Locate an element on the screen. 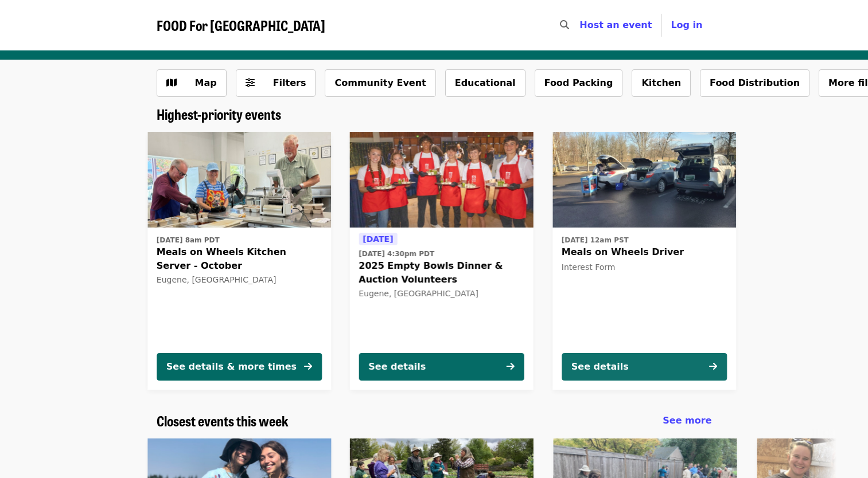  span: Interest Form is located at coordinates (588, 268).